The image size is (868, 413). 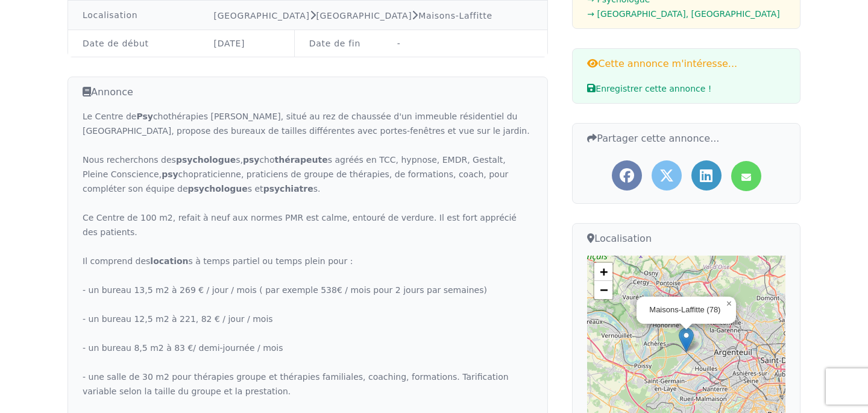 I want to click on img: Marker, so click(x=686, y=339).